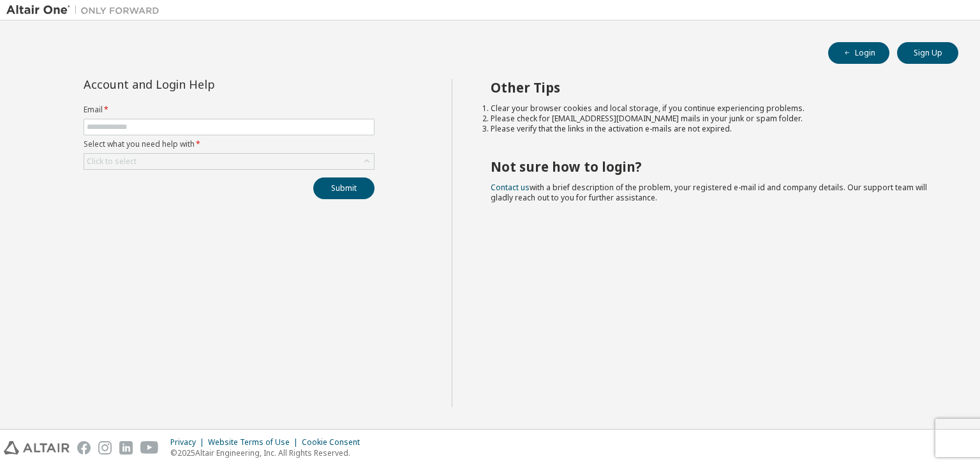 The height and width of the screenshot is (466, 980). Describe the element at coordinates (714, 129) in the screenshot. I see `li: Please verify that the links in the activation e-mails are not expired.` at that location.